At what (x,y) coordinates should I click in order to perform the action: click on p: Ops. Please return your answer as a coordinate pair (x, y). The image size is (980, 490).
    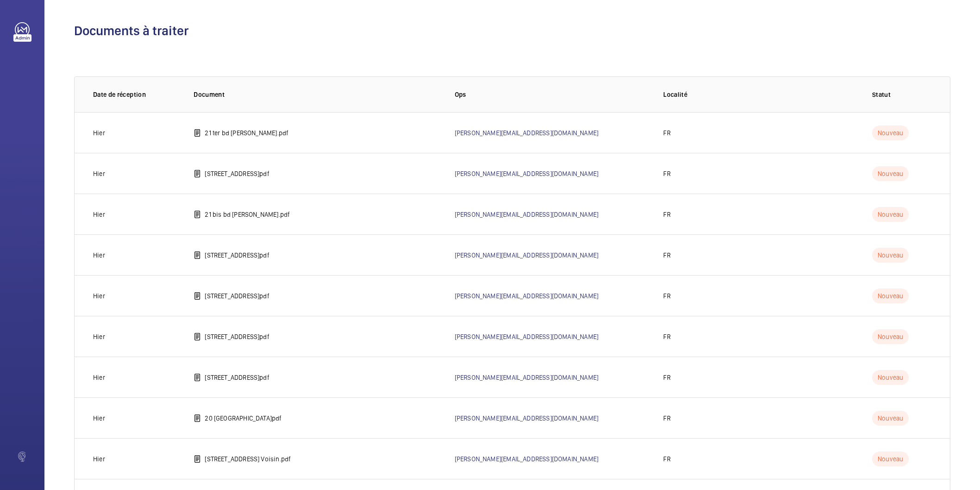
    Looking at the image, I should click on (552, 95).